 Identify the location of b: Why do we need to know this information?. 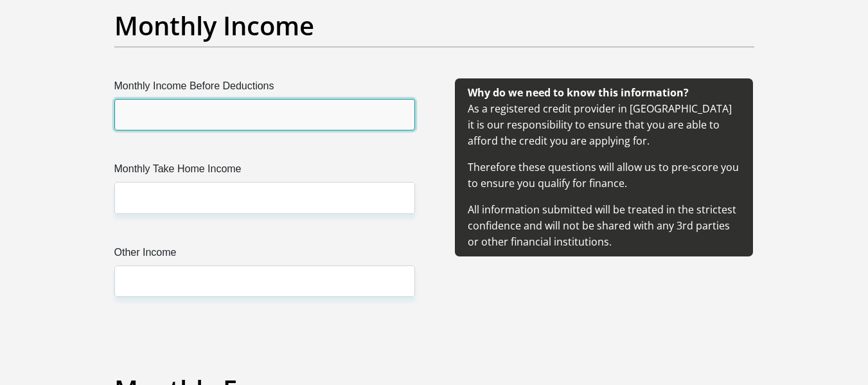
(578, 92).